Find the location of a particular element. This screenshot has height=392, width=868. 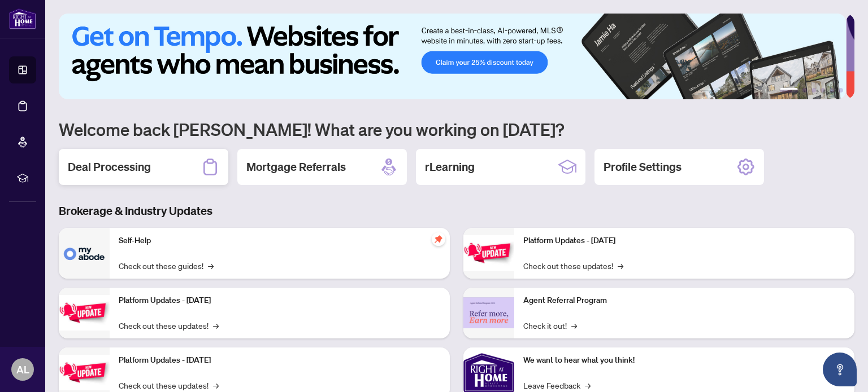

button: Open asap is located at coordinates (839, 370).